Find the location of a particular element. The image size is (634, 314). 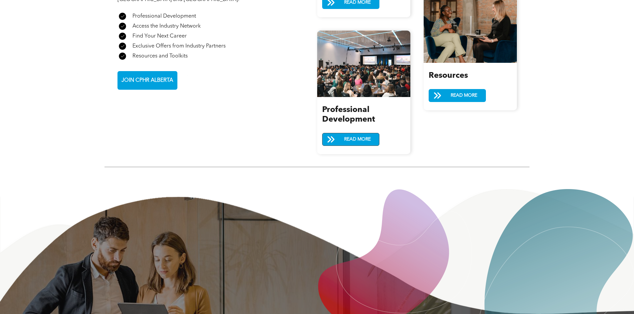

a: JOIN CPHR ALBERTA is located at coordinates (147, 80).